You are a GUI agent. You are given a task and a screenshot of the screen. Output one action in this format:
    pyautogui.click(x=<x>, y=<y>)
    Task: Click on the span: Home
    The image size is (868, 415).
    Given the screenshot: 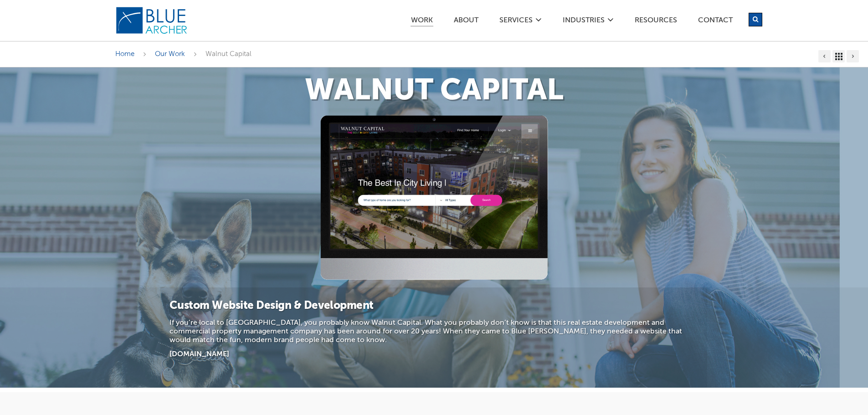 What is the action you would take?
    pyautogui.click(x=125, y=54)
    